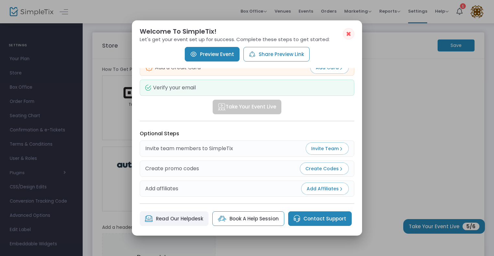  What do you see at coordinates (172, 169) in the screenshot?
I see `div: Create promo codes` at bounding box center [172, 169].